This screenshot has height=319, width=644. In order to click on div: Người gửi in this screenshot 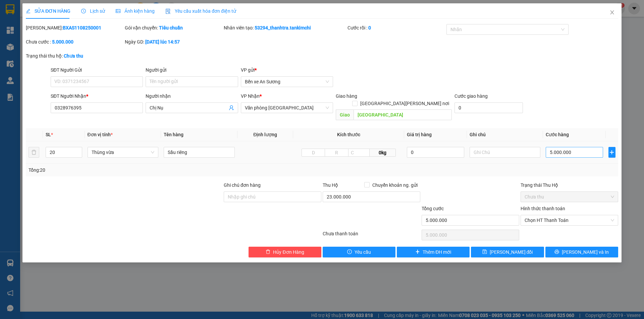, I will do `click(192, 70)`.